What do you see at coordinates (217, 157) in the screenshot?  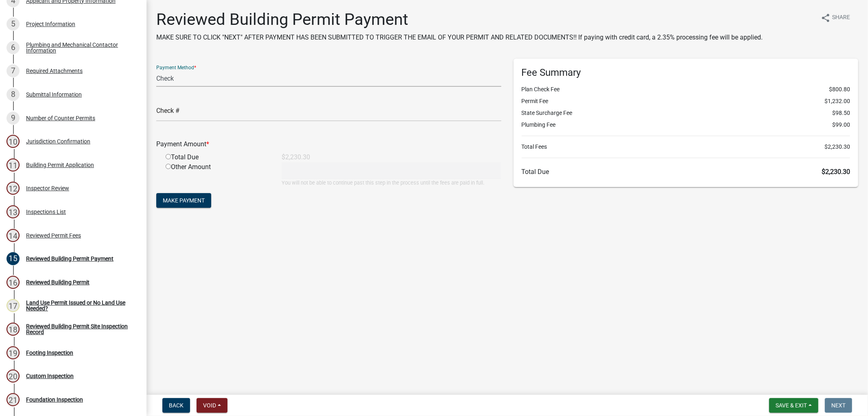 I see `div: Total Due` at bounding box center [217, 157].